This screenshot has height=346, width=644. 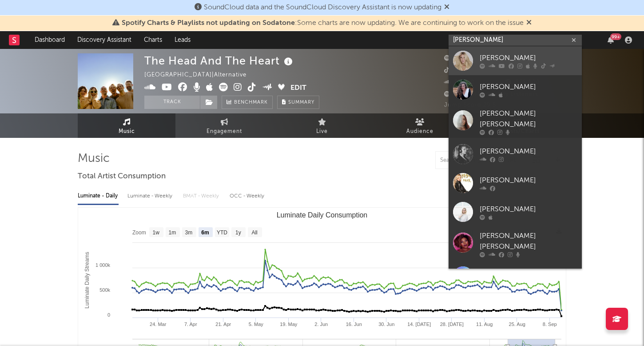 I want to click on text: 1 000k, so click(x=103, y=265).